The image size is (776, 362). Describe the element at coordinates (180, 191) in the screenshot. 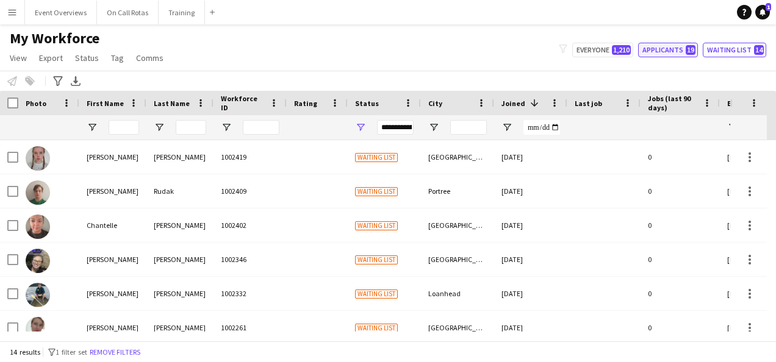

I see `div: Rudak` at that location.